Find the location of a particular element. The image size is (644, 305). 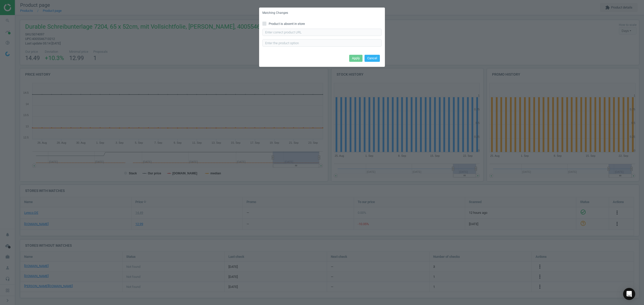

h5: Matching Changes is located at coordinates (275, 13).